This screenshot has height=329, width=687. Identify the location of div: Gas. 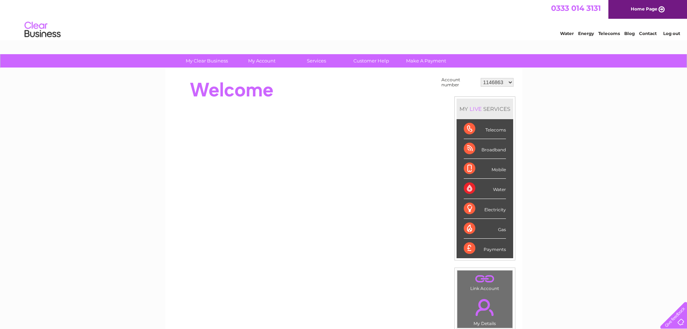
(485, 228).